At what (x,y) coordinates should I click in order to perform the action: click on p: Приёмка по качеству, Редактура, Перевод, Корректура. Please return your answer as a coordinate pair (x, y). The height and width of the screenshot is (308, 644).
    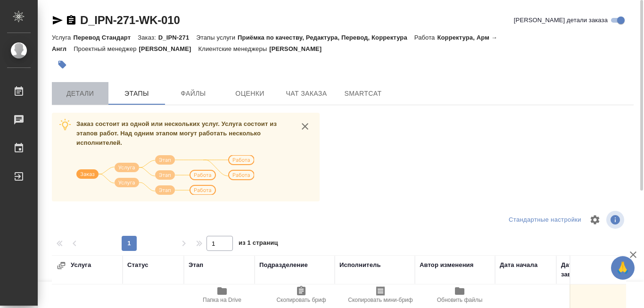
    Looking at the image, I should click on (326, 37).